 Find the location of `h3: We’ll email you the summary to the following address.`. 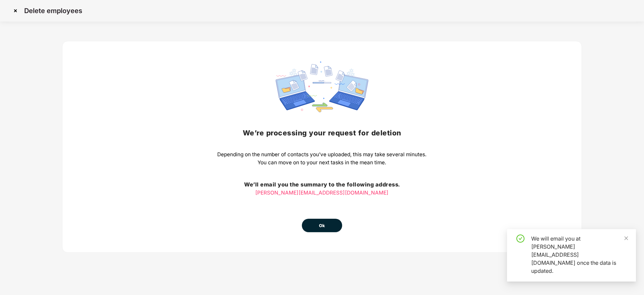

h3: We’ll email you the summary to the following address. is located at coordinates (322, 185).